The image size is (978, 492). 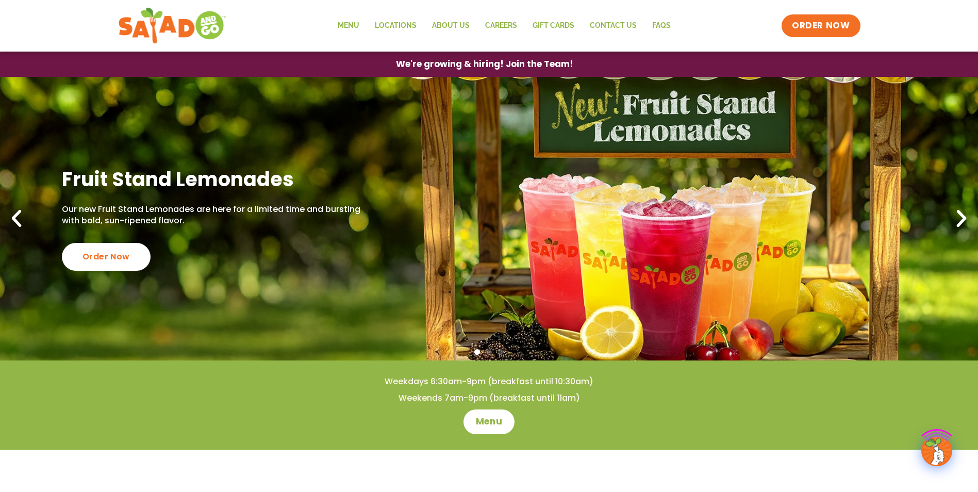 I want to click on span: We're growing & hiring! Join the Team!, so click(x=485, y=64).